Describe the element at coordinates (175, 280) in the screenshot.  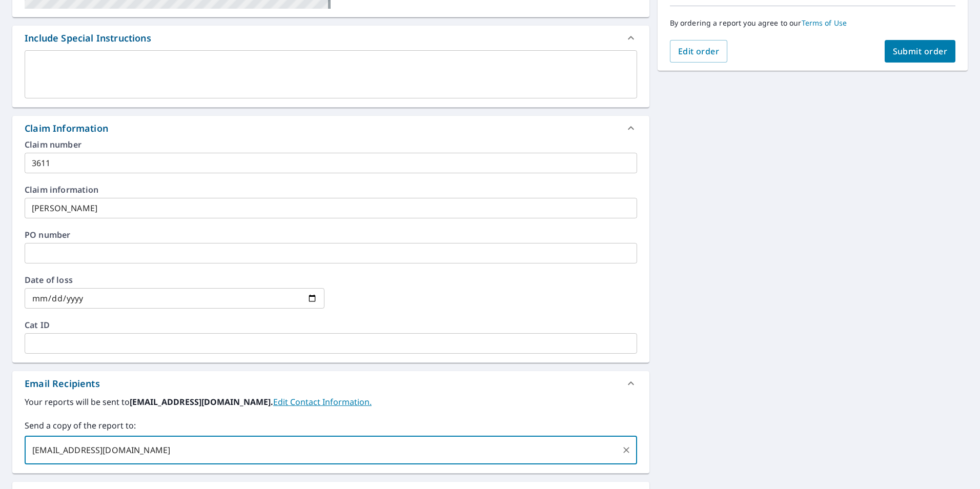
I see `label: Date of loss` at that location.